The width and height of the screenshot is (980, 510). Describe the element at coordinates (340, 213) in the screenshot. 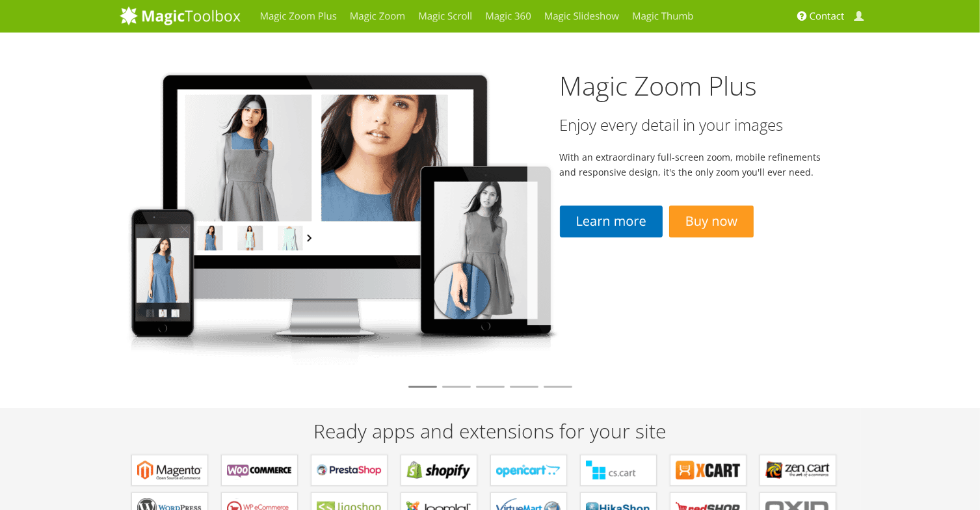

I see `img: magiczoomplus2-tablet.png` at that location.